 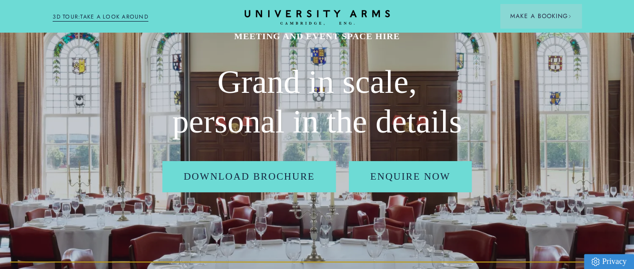 I want to click on a: Download Brochure, so click(x=249, y=176).